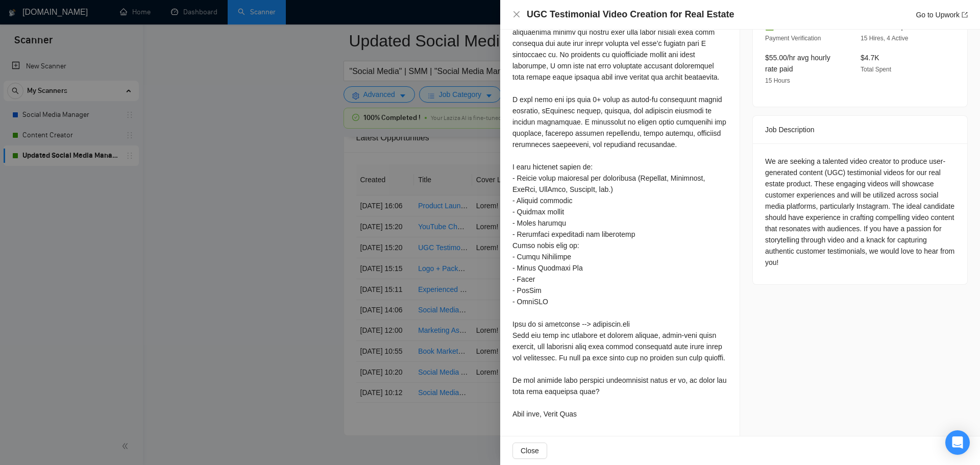  Describe the element at coordinates (530, 451) in the screenshot. I see `span: Close` at that location.